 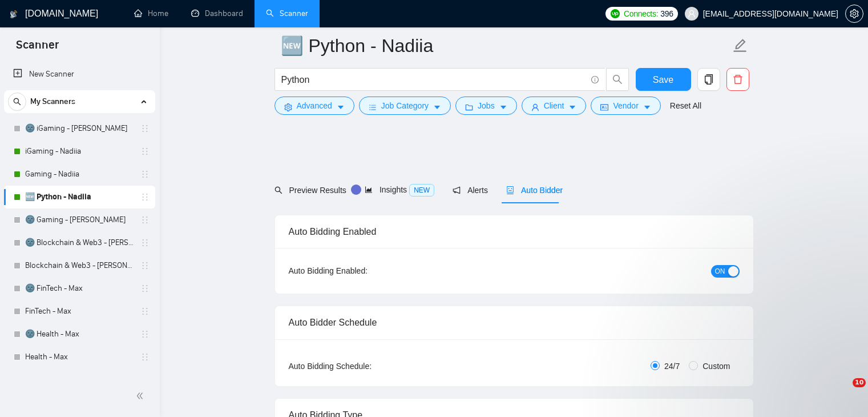 I want to click on input: Search Freelance Jobs..., so click(x=434, y=79).